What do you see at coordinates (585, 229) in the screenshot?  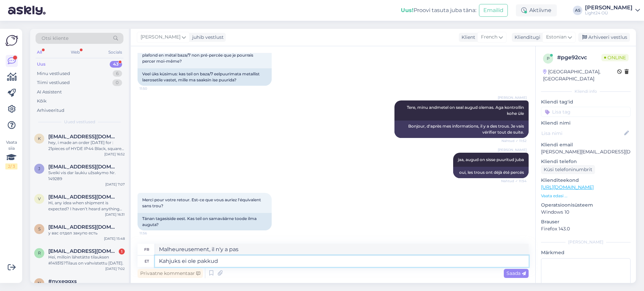 I see `p: Firefox 143.0` at bounding box center [585, 229].